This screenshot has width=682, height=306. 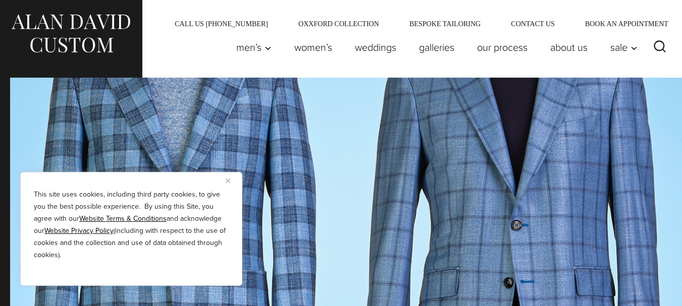 What do you see at coordinates (621, 24) in the screenshot?
I see `a: Book an Appointment` at bounding box center [621, 24].